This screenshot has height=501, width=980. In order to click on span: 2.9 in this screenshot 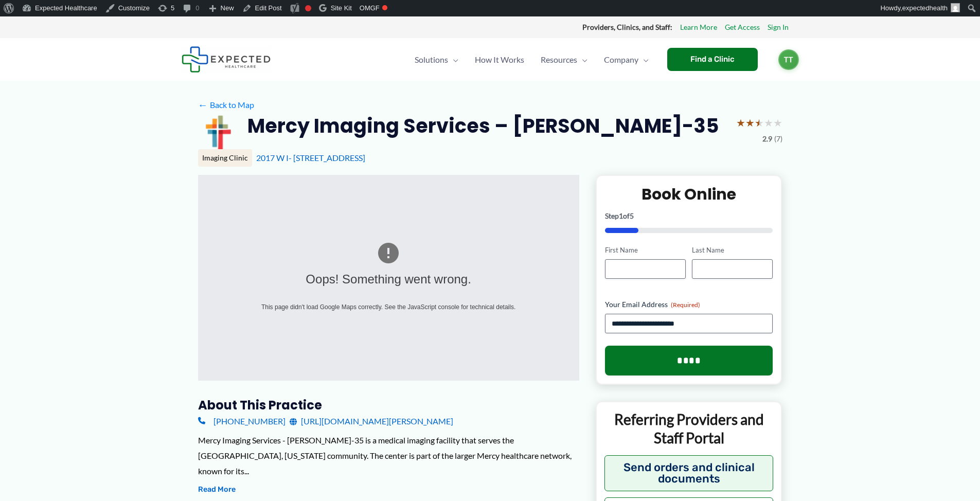, I will do `click(767, 139)`.